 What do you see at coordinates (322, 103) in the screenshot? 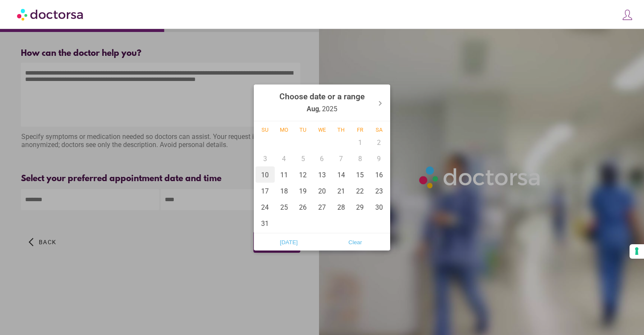
I see `div: , 2025` at bounding box center [322, 103].